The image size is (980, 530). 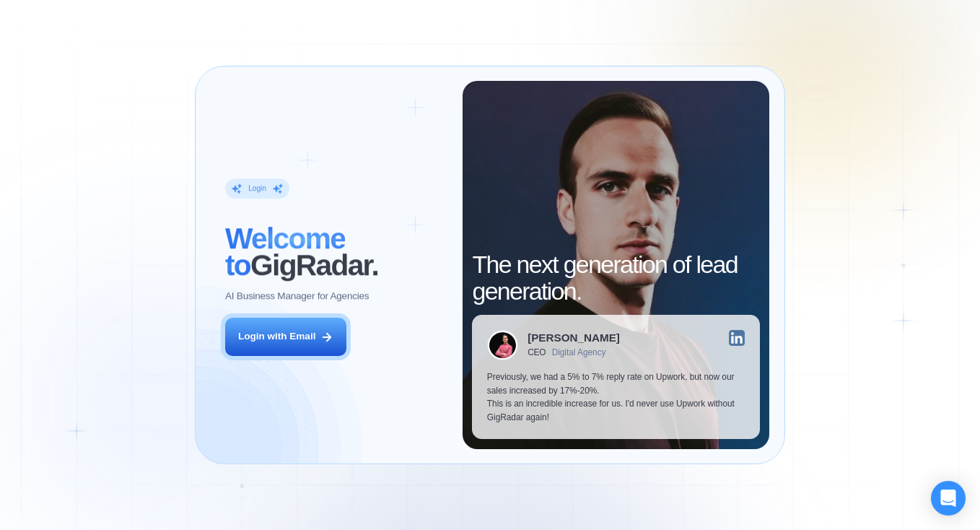 What do you see at coordinates (297, 296) in the screenshot?
I see `p: AI Business Manager for Agencies` at bounding box center [297, 296].